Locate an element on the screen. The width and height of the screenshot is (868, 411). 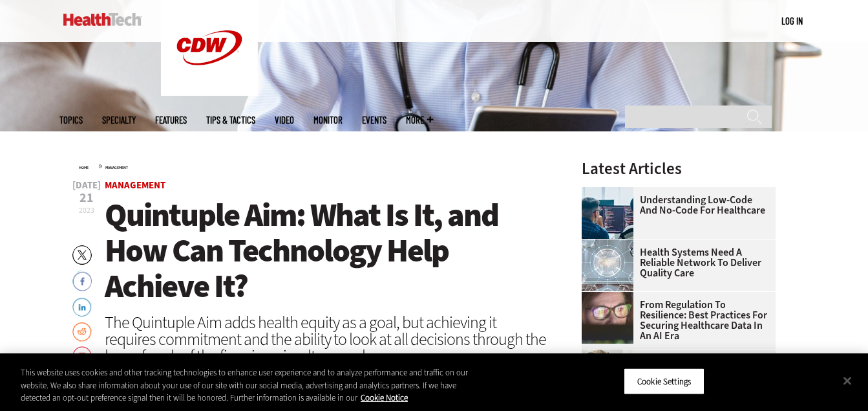
div: This website uses cookies and other tracking technologies to enhance user experience and to analy... is located at coordinates (249, 385).